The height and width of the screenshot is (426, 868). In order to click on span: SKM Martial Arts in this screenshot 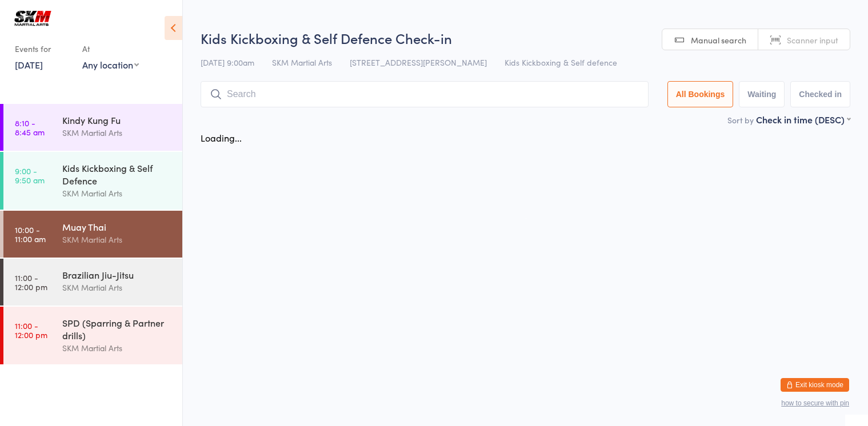, I will do `click(302, 62)`.